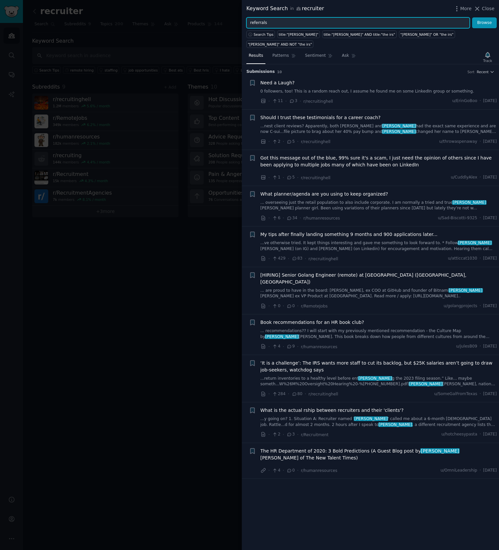 This screenshot has width=499, height=550. Describe the element at coordinates (324, 194) in the screenshot. I see `span: What planner/agenda are you using to keep organized?` at that location.